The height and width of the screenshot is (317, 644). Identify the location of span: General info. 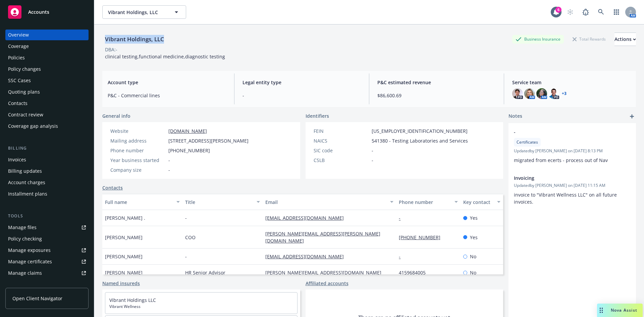
(117, 116).